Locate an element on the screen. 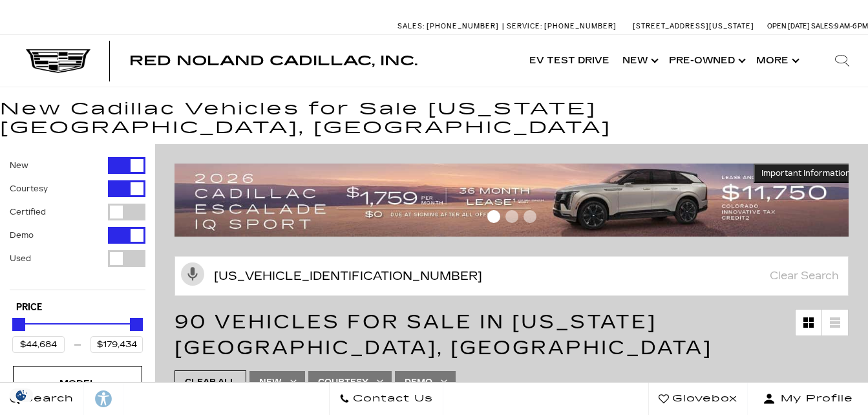  div: Filter by Vehicle Type is located at coordinates (78, 223).